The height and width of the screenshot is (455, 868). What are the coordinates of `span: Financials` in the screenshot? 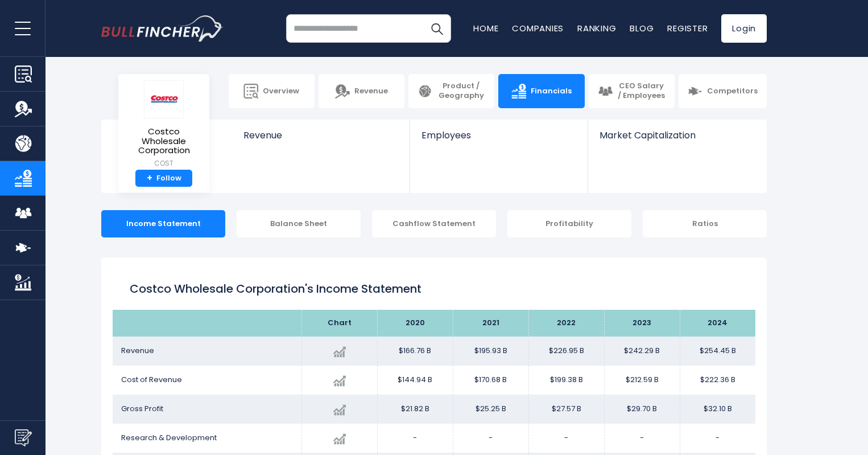 It's located at (551, 91).